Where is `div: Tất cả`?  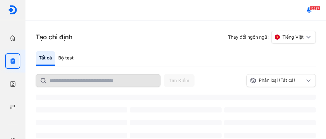
div: Tất cả is located at coordinates (45, 58).